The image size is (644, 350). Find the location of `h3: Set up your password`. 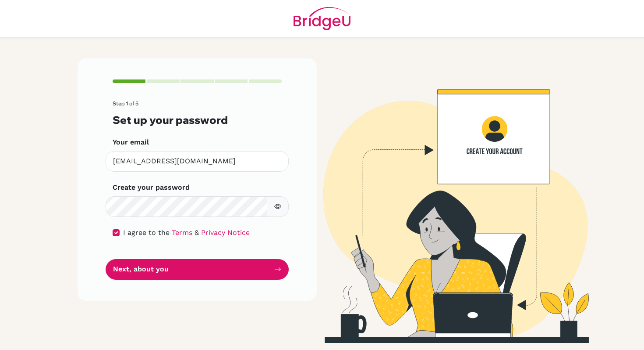

h3: Set up your password is located at coordinates (197, 119).